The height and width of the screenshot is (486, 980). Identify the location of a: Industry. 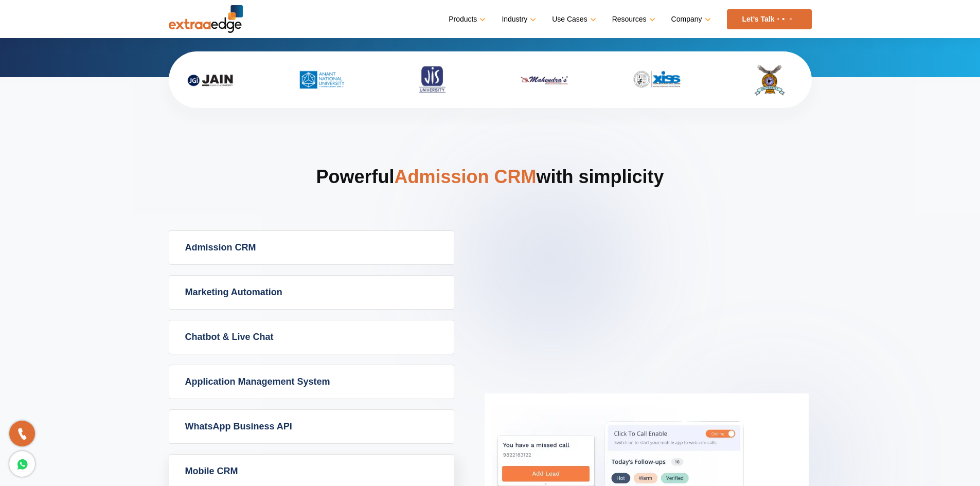
(517, 19).